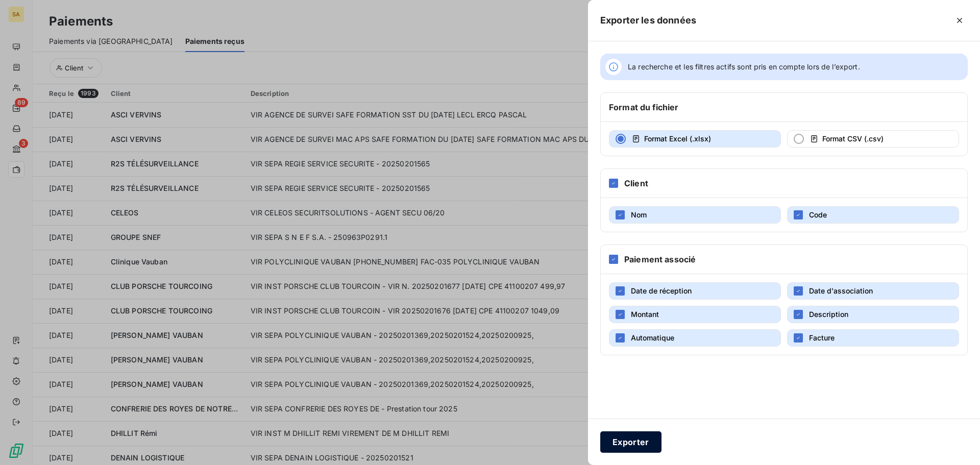  Describe the element at coordinates (677, 138) in the screenshot. I see `span: Format Excel (.xlsx)` at that location.